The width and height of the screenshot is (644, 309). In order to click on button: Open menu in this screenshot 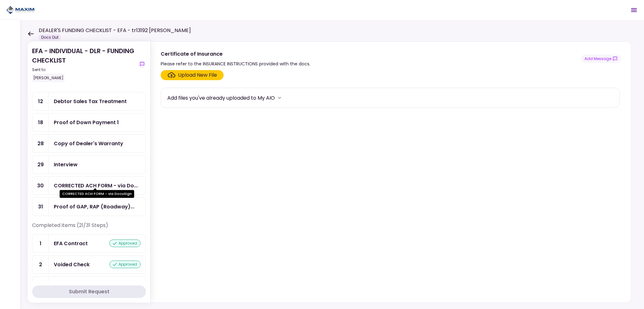, I will do `click(634, 10)`.